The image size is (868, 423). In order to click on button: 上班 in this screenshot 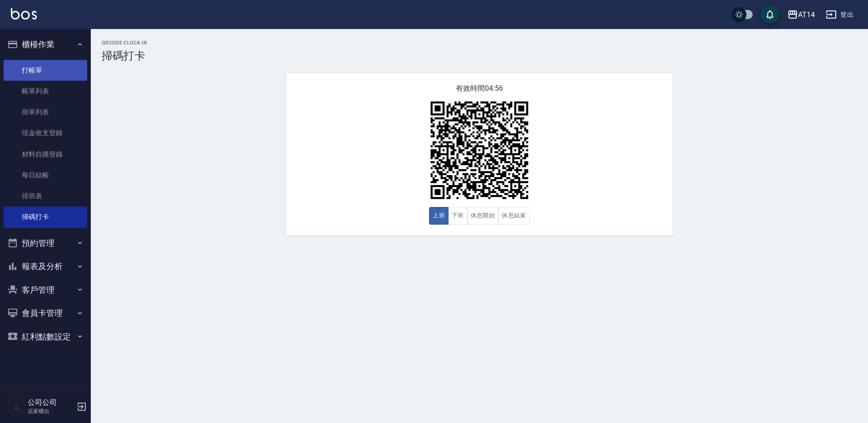, I will do `click(439, 216)`.